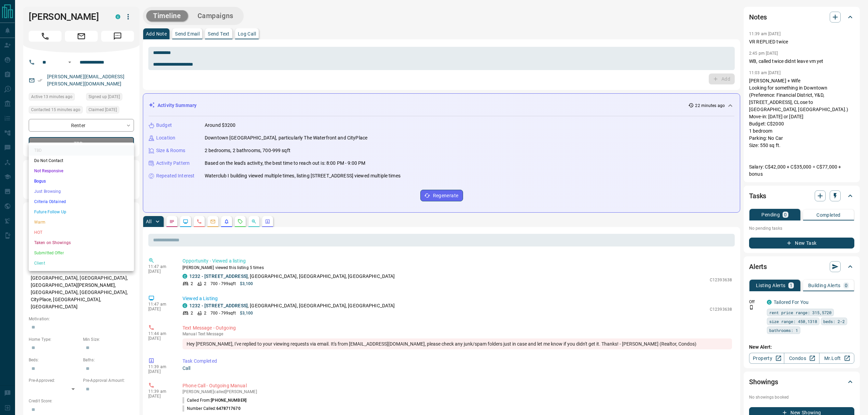  I want to click on li: HOT, so click(81, 233).